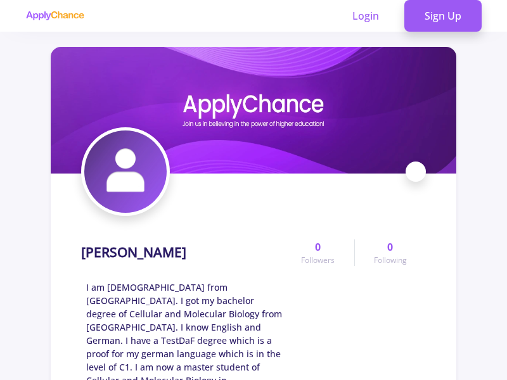 This screenshot has height=380, width=507. Describe the element at coordinates (125, 172) in the screenshot. I see `img: Kasra Kermanshahchiavatar` at that location.